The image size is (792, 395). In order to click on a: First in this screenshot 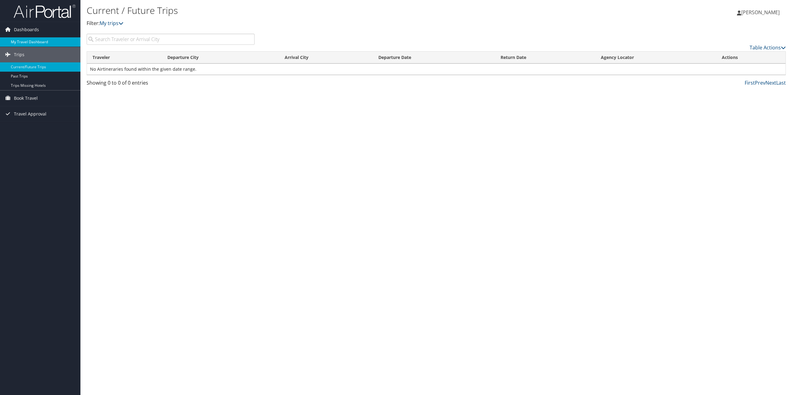, I will do `click(749, 83)`.